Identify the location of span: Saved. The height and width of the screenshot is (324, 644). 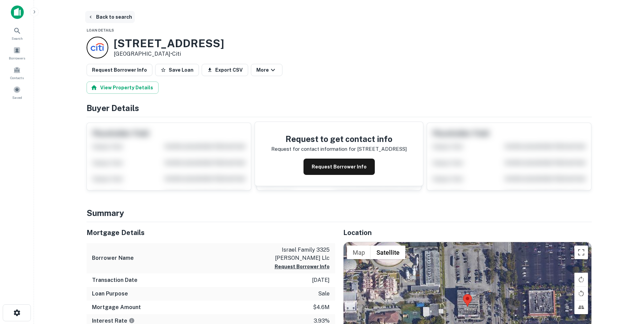
(17, 97).